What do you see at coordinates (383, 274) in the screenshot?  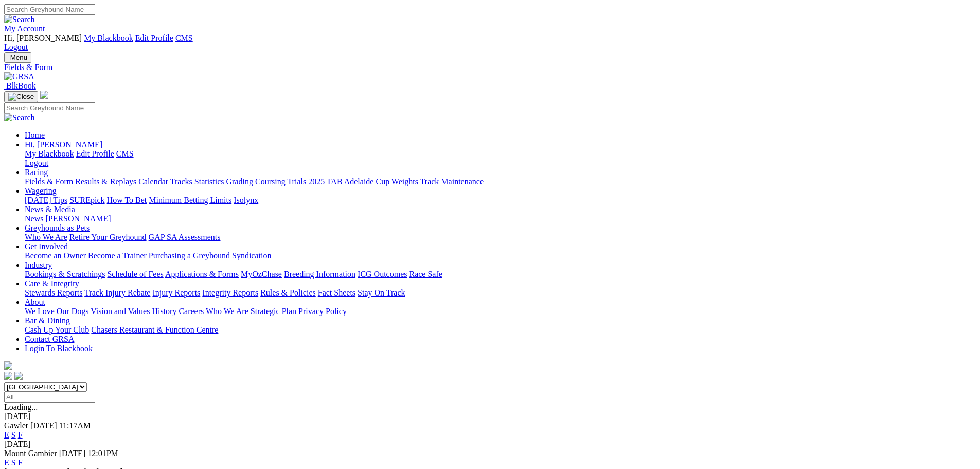 I see `a: ICG Outcomes` at bounding box center [383, 274].